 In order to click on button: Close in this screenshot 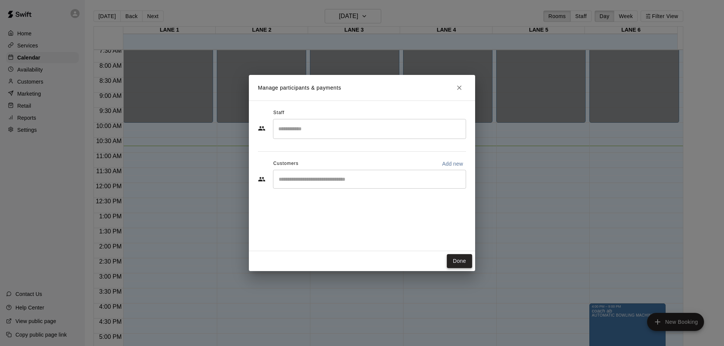, I will do `click(459, 88)`.